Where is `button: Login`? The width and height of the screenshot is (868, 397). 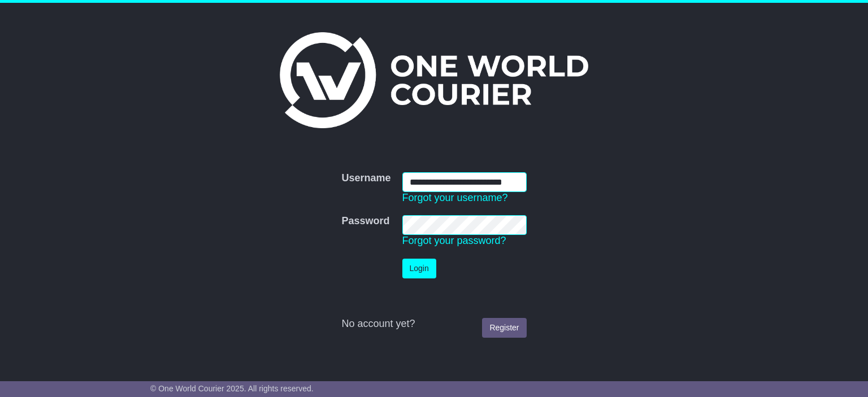
button: Login is located at coordinates (419, 268).